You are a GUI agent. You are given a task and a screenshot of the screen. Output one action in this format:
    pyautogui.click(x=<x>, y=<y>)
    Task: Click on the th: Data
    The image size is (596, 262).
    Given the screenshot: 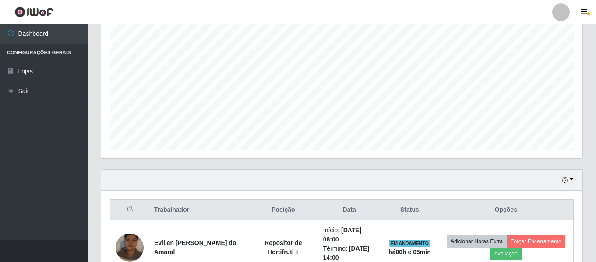 What is the action you would take?
    pyautogui.click(x=349, y=210)
    